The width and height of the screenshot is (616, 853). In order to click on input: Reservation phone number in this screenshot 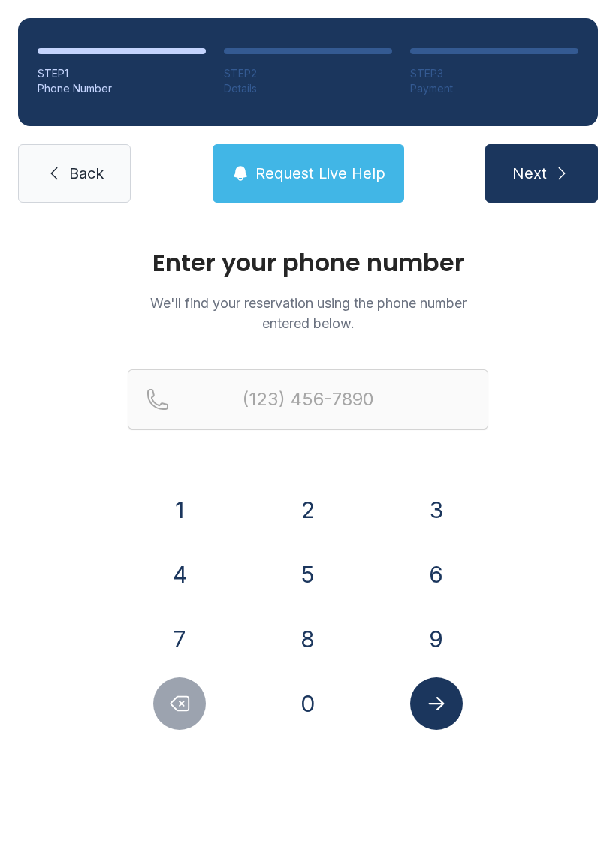, I will do `click(308, 399)`.